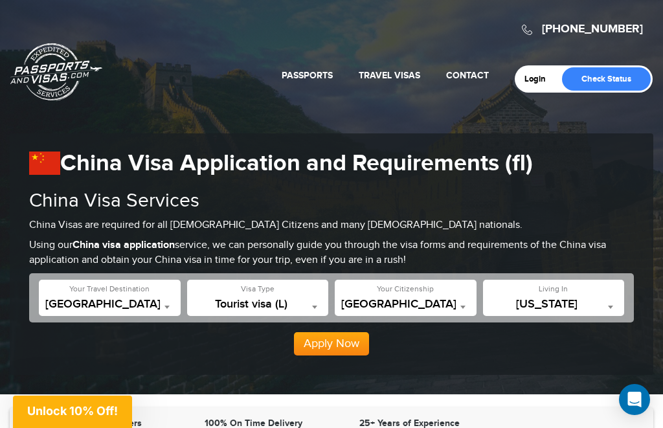  Describe the element at coordinates (331, 163) in the screenshot. I see `h1: China Visa Application and Requirements (fl)` at that location.